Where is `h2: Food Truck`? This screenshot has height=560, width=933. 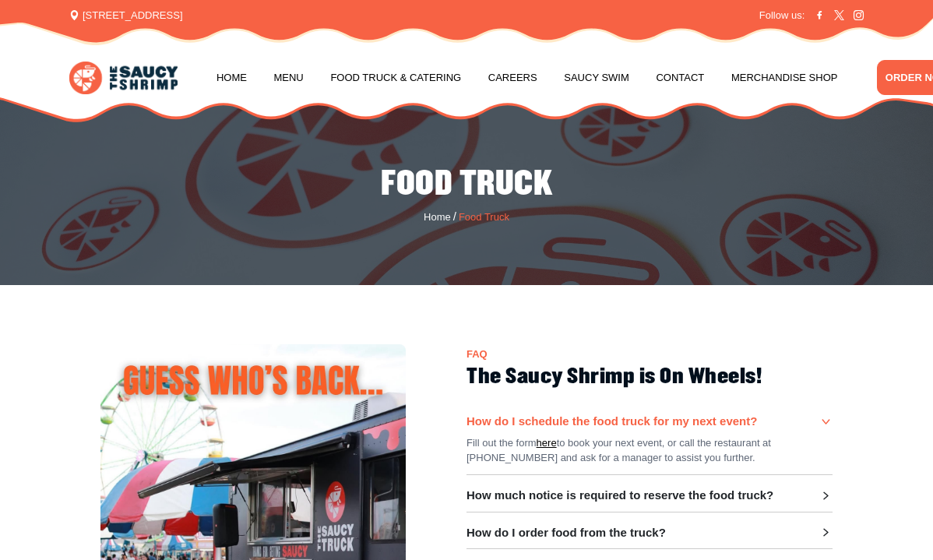 h2: Food Truck is located at coordinates (467, 184).